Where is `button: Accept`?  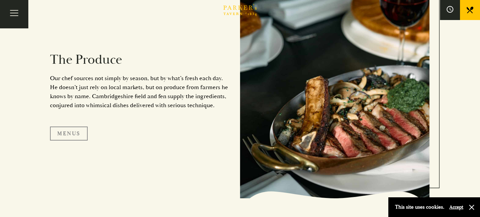 button: Accept is located at coordinates (456, 207).